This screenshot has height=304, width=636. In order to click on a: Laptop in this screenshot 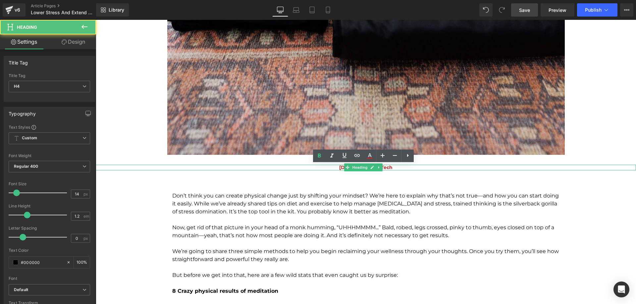, I will do `click(296, 10)`.